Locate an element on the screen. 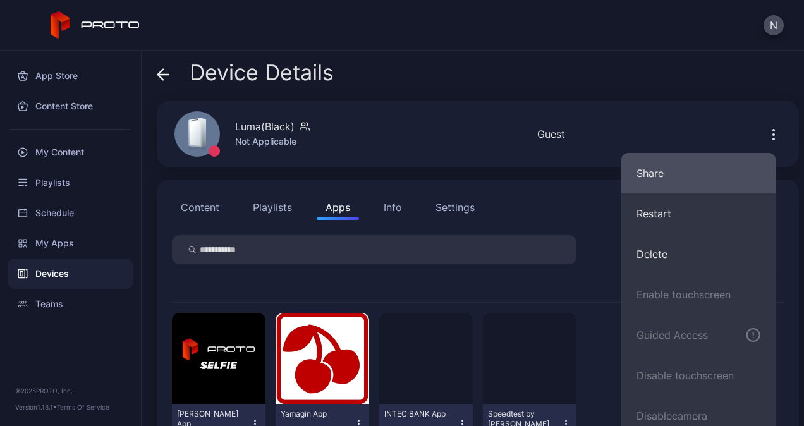 The width and height of the screenshot is (804, 426). button: Guided Access is located at coordinates (698, 335).